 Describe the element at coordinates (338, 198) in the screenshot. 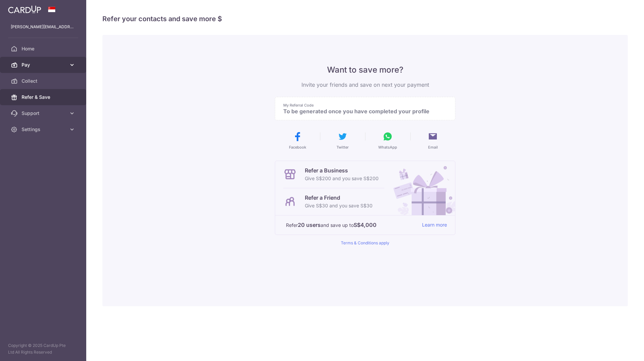

I see `p: Refer a Friend` at that location.